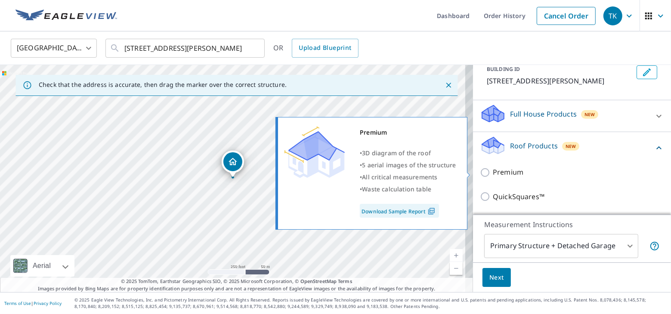 The height and width of the screenshot is (314, 671). Describe the element at coordinates (325, 48) in the screenshot. I see `span: Upload Blueprint` at that location.